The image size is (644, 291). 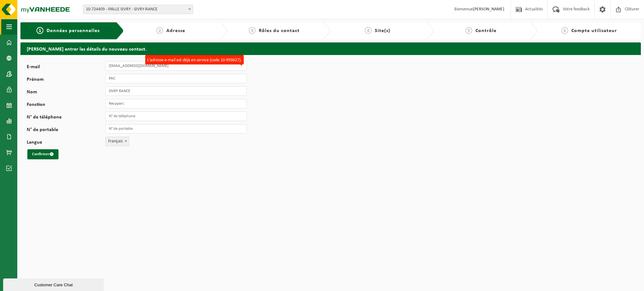 I want to click on label: Langue, so click(x=66, y=143).